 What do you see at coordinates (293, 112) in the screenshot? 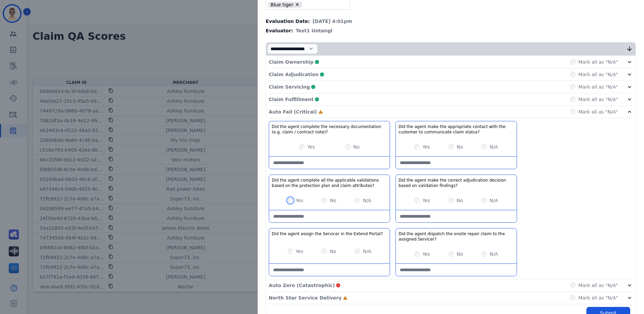
I see `p: Auto Fail (Critical)` at bounding box center [293, 112].